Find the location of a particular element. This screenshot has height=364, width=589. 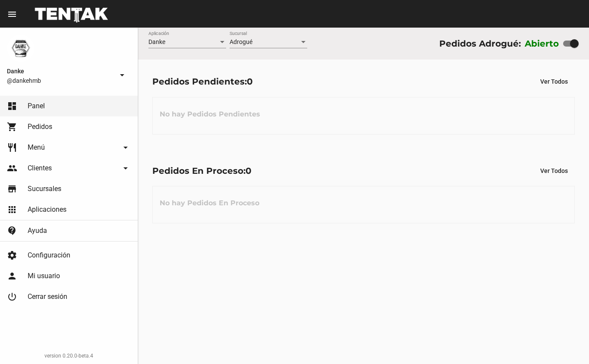

span: Clientes is located at coordinates (39, 168).